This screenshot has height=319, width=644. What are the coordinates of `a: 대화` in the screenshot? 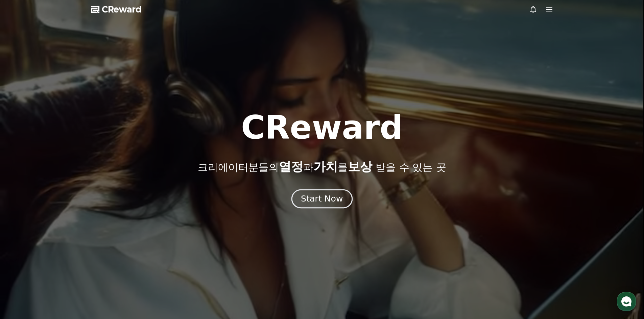 It's located at (66, 222).